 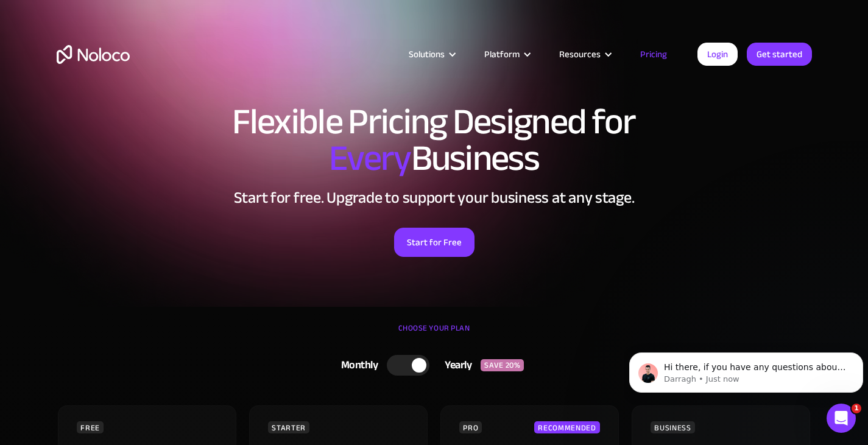 I want to click on h1: Flexible Pricing Designed for Business, so click(x=434, y=140).